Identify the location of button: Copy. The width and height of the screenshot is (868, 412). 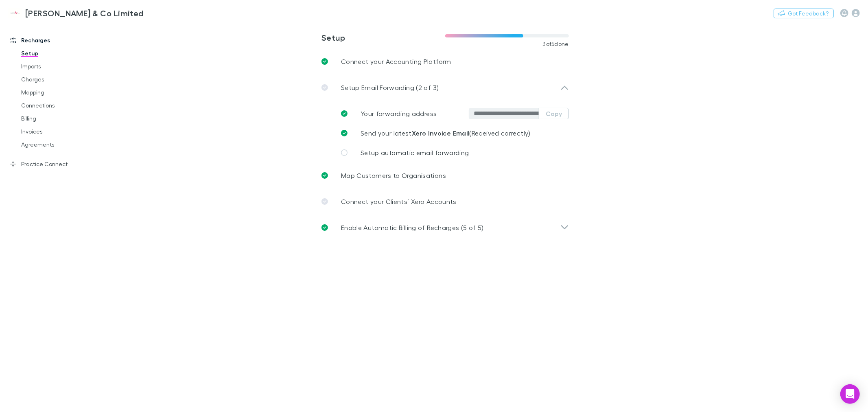
(554, 114).